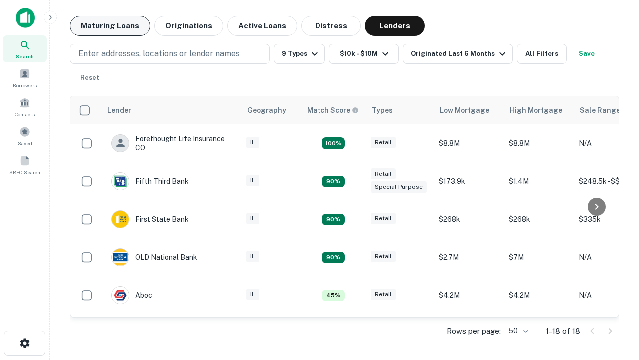 This screenshot has height=360, width=639. Describe the element at coordinates (25, 49) in the screenshot. I see `a: Search` at that location.